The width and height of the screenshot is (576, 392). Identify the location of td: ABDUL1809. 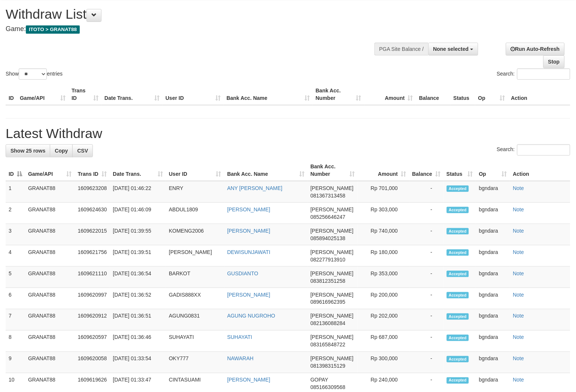
(195, 213).